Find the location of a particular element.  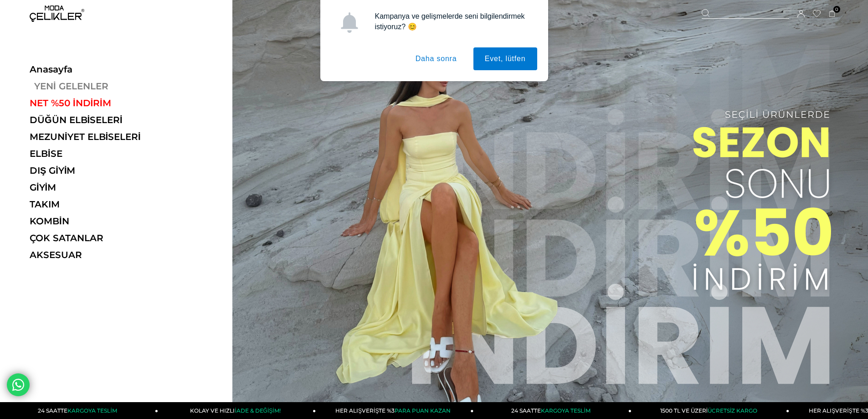

a: TAKIM is located at coordinates (92, 205).